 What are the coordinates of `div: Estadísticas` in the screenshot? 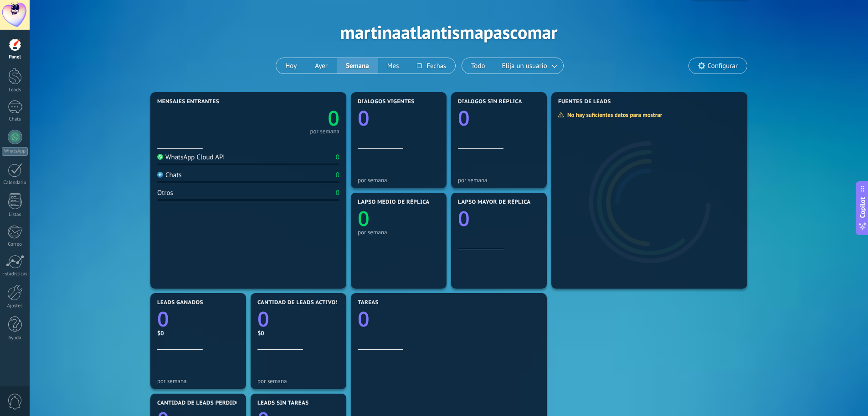 It's located at (15, 273).